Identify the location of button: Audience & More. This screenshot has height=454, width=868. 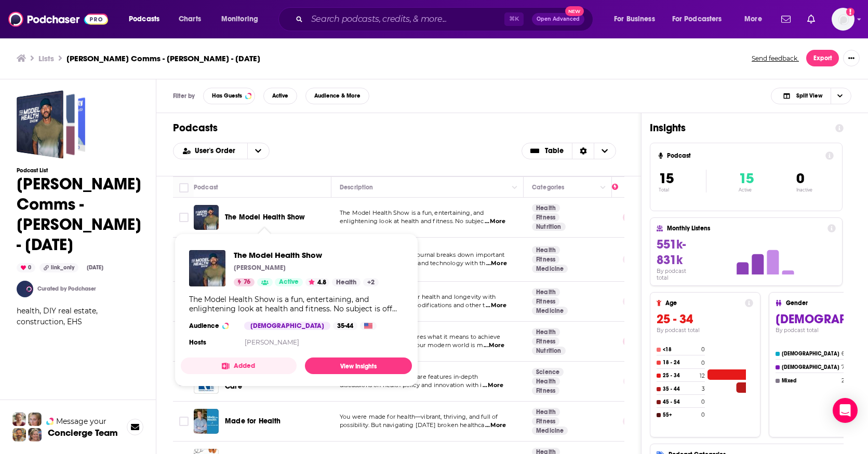
(337, 96).